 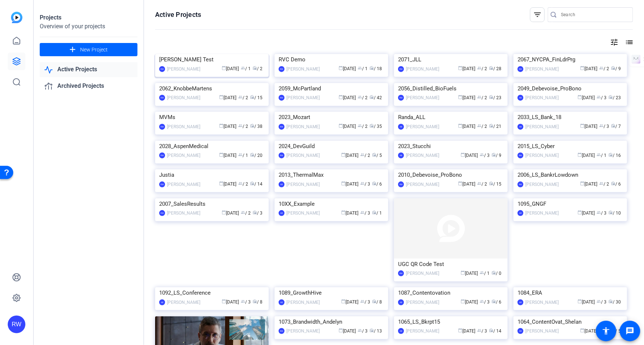 What do you see at coordinates (496, 302) in the screenshot?
I see `span: / 6` at bounding box center [496, 302].